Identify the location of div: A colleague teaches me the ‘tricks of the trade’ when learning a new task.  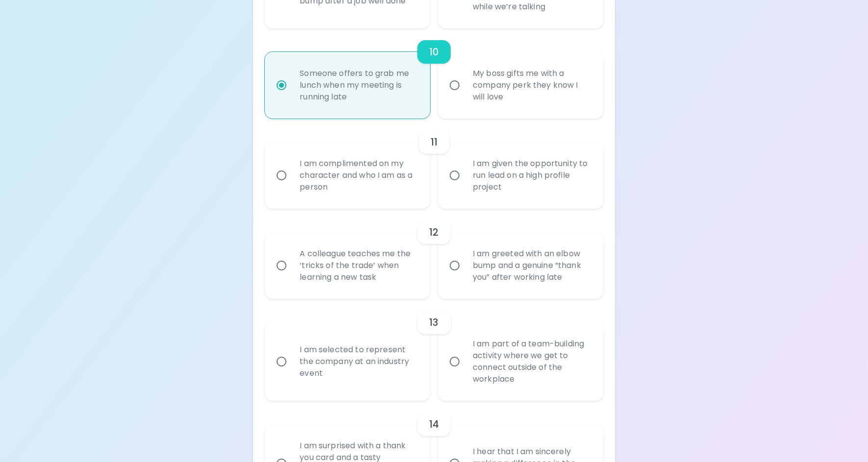
(358, 266).